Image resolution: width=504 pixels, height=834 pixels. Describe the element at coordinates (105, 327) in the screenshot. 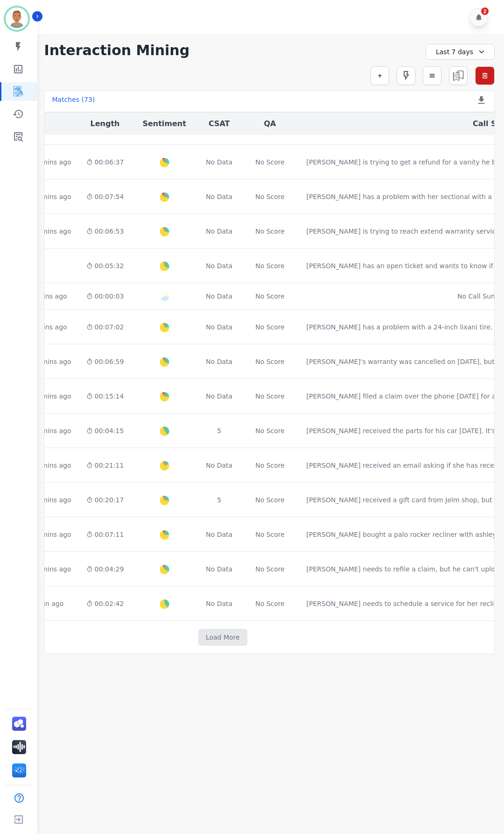

I see `div: 00:07:02` at that location.